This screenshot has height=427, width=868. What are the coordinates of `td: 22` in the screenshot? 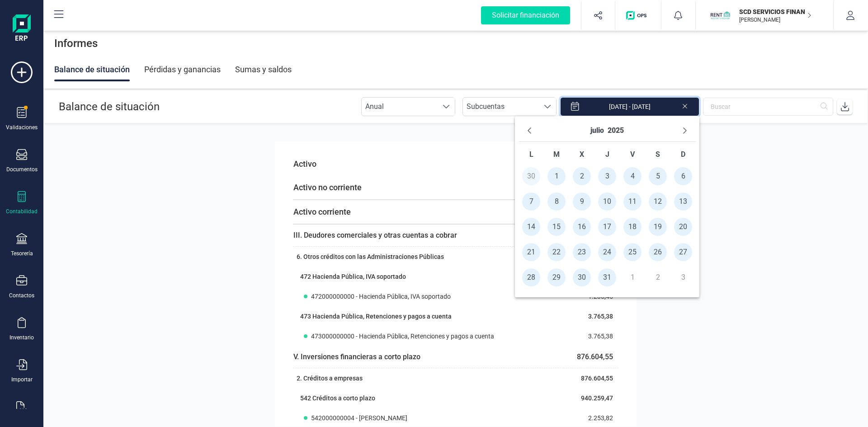 It's located at (556, 252).